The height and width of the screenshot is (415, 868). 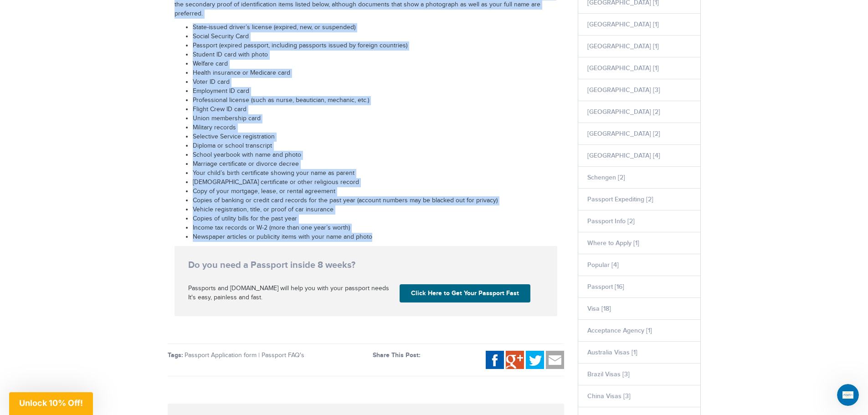 I want to click on a: E-mail, so click(x=555, y=360).